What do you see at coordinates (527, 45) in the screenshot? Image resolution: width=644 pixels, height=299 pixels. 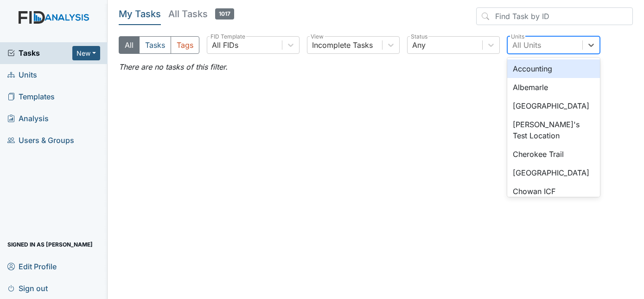 I see `div: All Units` at bounding box center [527, 45].